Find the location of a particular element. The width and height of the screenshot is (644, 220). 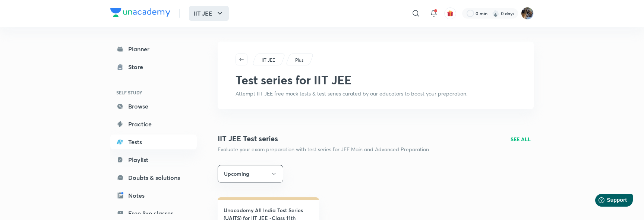

h4: IIT JEE Test series is located at coordinates (323, 139).